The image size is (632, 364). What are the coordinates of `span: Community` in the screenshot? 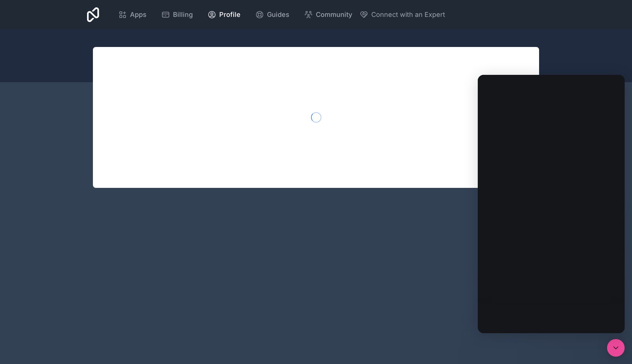 It's located at (334, 15).